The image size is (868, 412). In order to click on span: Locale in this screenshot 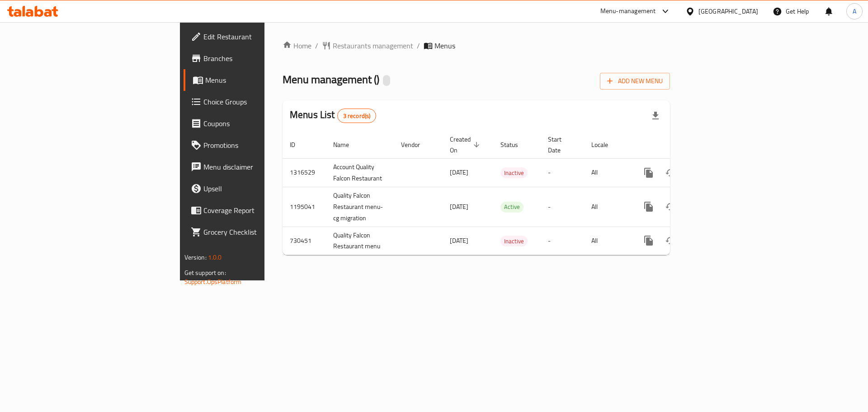, I will do `click(605, 145)`.